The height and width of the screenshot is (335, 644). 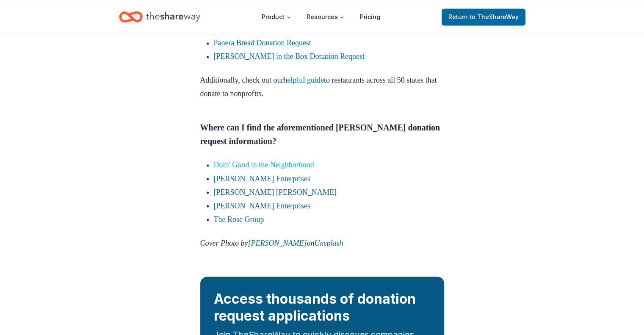 What do you see at coordinates (326, 17) in the screenshot?
I see `button: Resources` at bounding box center [326, 17].